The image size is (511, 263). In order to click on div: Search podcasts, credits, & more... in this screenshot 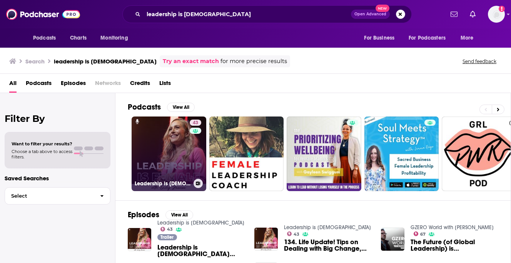, I will do `click(267, 14)`.